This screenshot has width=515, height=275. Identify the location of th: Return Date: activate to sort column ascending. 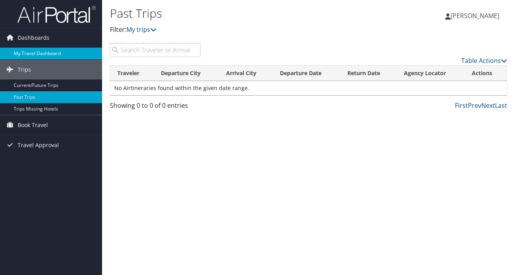
(369, 73).